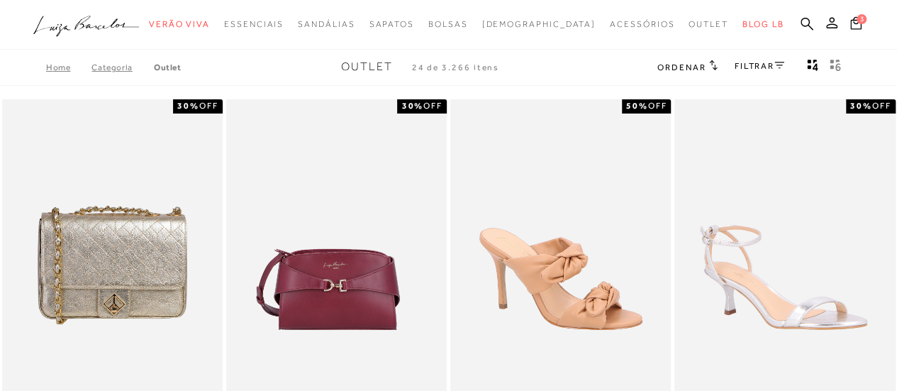 The width and height of the screenshot is (897, 391). Describe the element at coordinates (326, 24) in the screenshot. I see `span: Sandálias` at that location.